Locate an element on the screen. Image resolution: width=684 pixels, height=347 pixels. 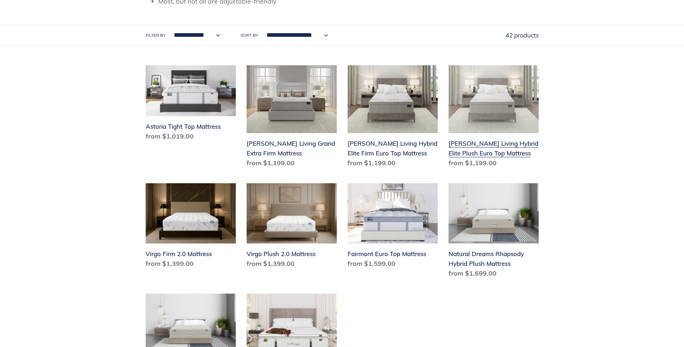
a: Scott Living Hybrid Elite Firm Euro Top Mattress is located at coordinates (393, 118).